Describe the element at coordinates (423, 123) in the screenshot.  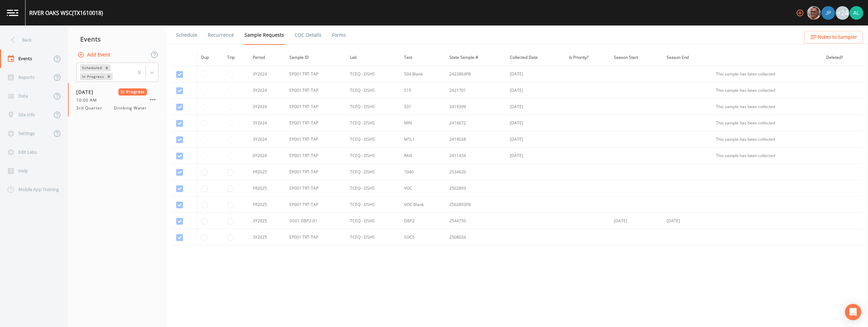
I see `td: MIN` at that location.